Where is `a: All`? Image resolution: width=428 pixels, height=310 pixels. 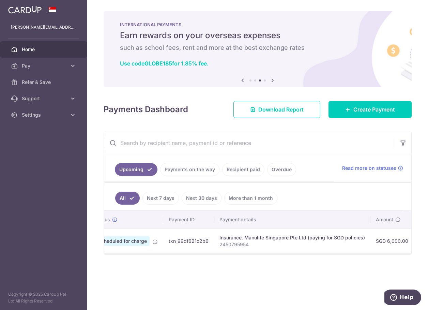 a: All is located at coordinates (127, 198).